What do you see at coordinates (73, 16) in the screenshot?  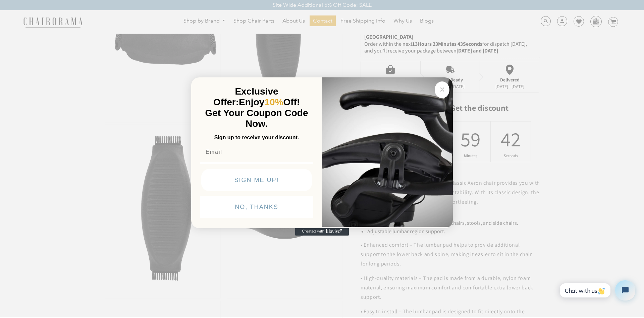 I see `button: Open chat widget` at bounding box center [73, 16].